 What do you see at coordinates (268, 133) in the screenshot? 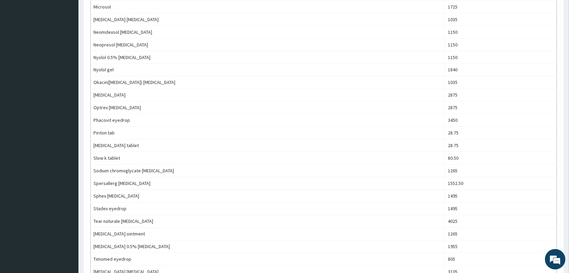
I see `td: Piriton tab` at bounding box center [268, 133].